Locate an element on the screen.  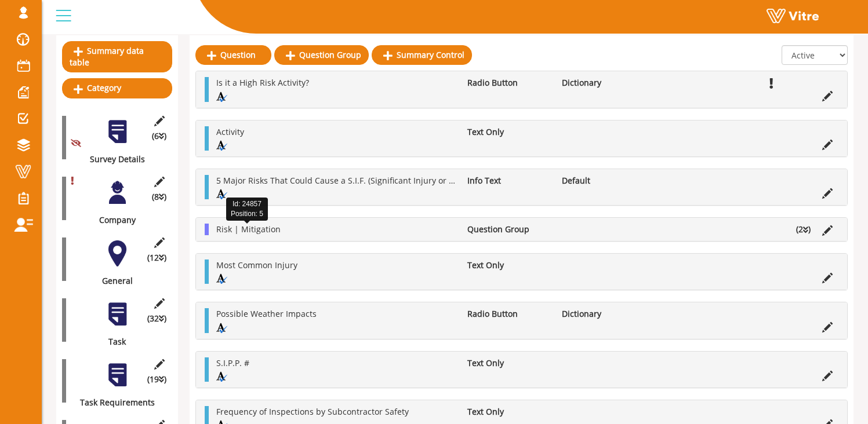
li: Info Text is located at coordinates (509, 181).